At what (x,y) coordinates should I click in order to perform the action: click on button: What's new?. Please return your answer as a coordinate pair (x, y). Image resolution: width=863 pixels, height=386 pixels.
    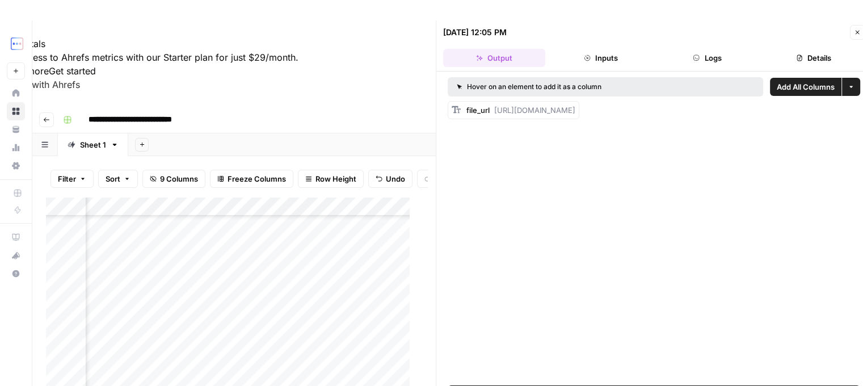
    Looking at the image, I should click on (16, 255).